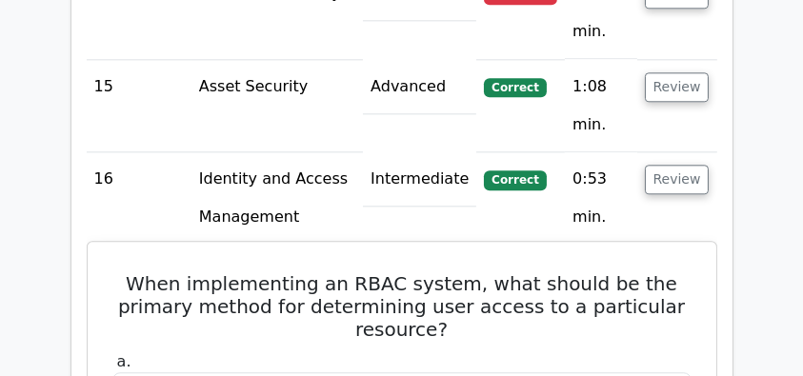  I want to click on td: 1:08 min., so click(600, 106).